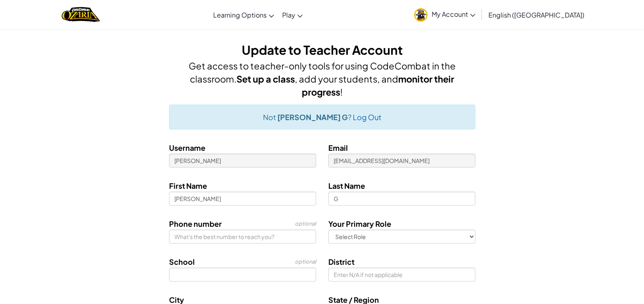 This screenshot has height=304, width=644. What do you see at coordinates (421, 15) in the screenshot?
I see `img: avatar` at bounding box center [421, 15].